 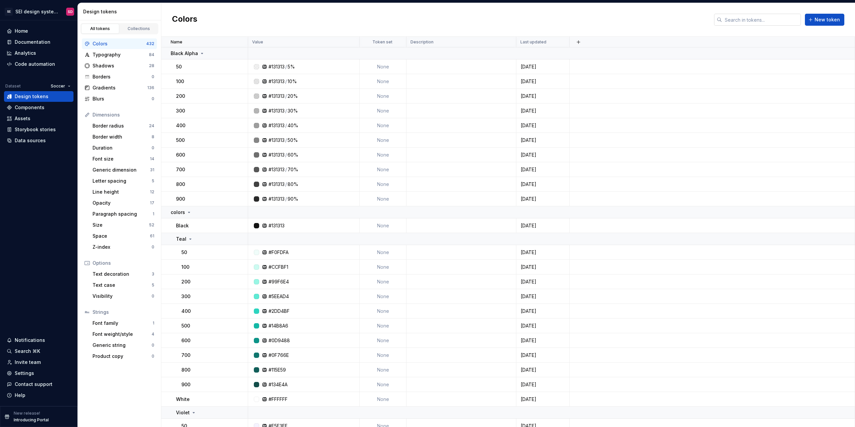 I want to click on div: Text decoration, so click(x=122, y=274).